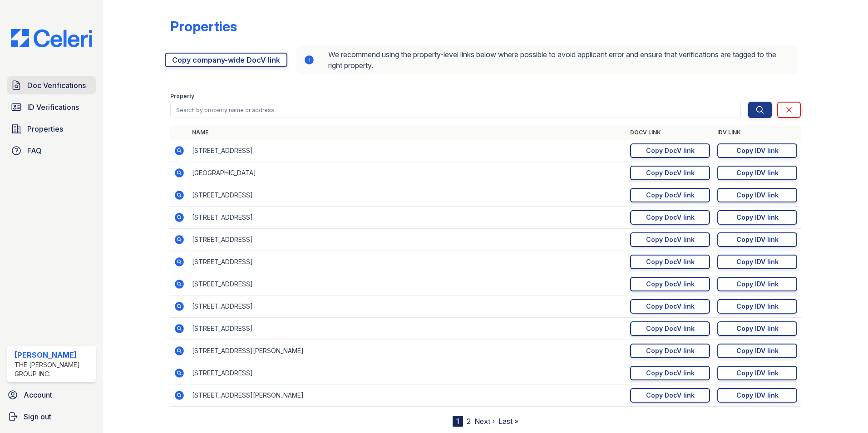 This screenshot has height=433, width=868. Describe the element at coordinates (56, 86) in the screenshot. I see `span: Doc Verifications` at that location.